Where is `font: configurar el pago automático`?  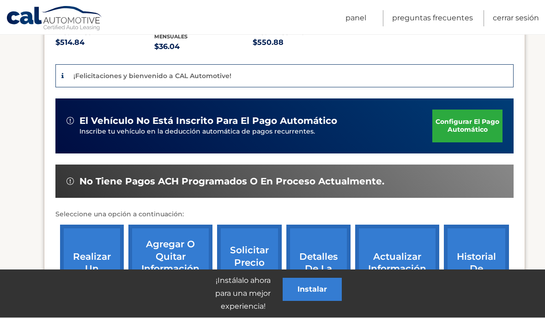
font: configurar el pago automático is located at coordinates (468, 126).